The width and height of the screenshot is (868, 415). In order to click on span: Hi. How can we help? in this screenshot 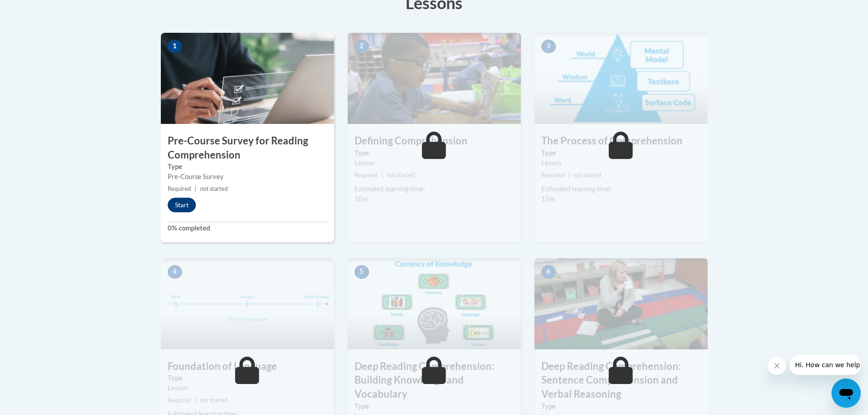, I will do `click(39, 10)`.